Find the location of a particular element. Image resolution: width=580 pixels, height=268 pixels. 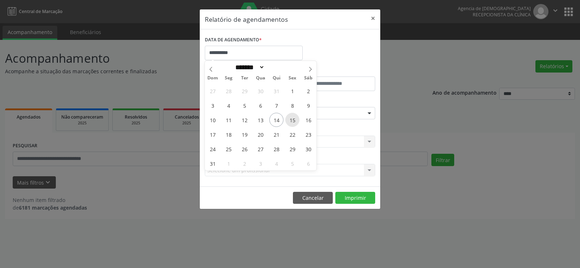

span: Agosto 6, 2025 is located at coordinates (260, 105).